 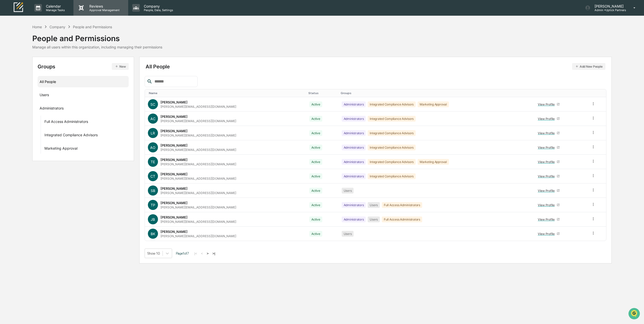 I want to click on span: BK, so click(x=153, y=233).